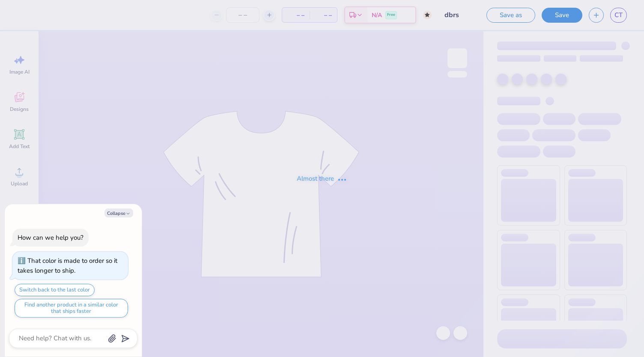  What do you see at coordinates (55, 290) in the screenshot?
I see `button: Switch back to the last color` at bounding box center [55, 290].